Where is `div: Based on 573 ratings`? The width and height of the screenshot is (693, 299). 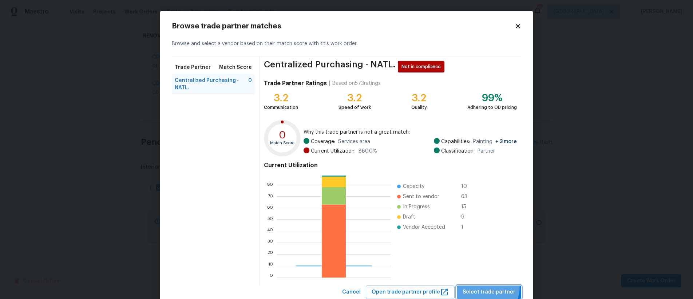 div: Based on 573 ratings is located at coordinates (356, 83).